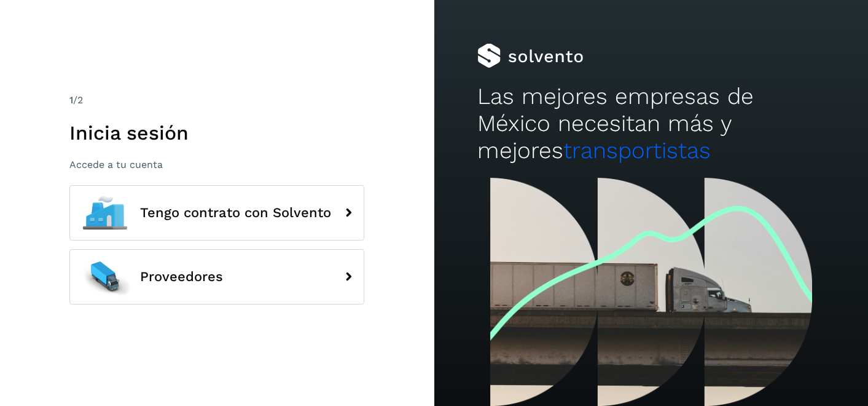 This screenshot has width=868, height=406. Describe the element at coordinates (217, 213) in the screenshot. I see `button: Tengo contrato con Solvento` at that location.